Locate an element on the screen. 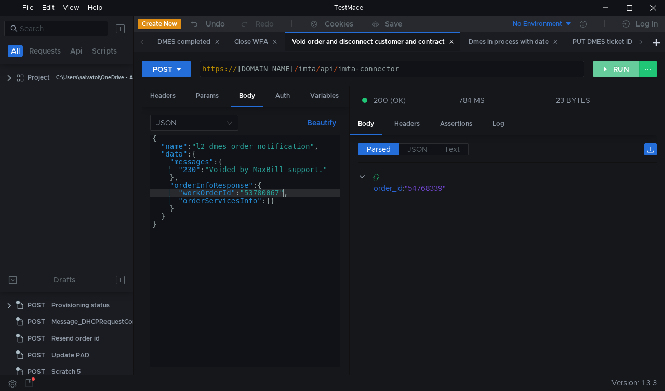 Image resolution: width=665 pixels, height=391 pixels. div: Auth is located at coordinates (283, 96).